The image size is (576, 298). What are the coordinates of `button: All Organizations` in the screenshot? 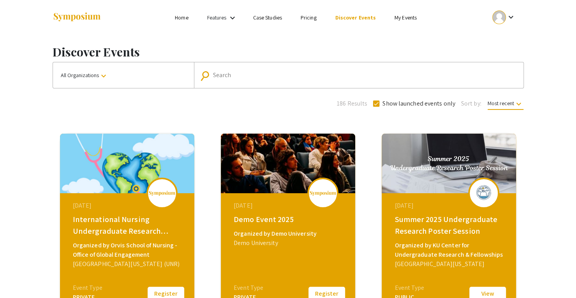 It's located at (123, 75).